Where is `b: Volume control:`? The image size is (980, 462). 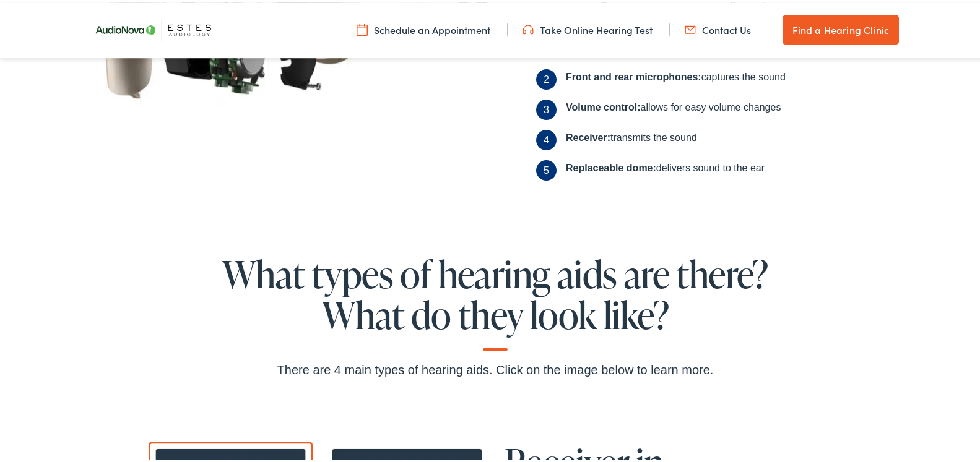
b: Volume control: is located at coordinates (603, 105).